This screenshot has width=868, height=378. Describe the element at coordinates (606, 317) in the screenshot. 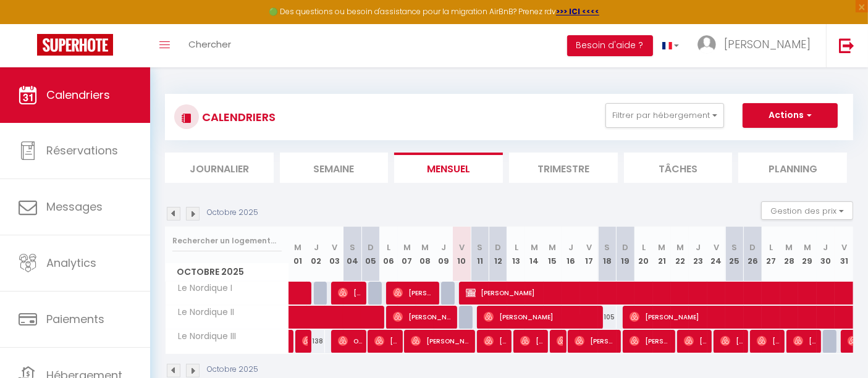

I see `div: 105` at that location.